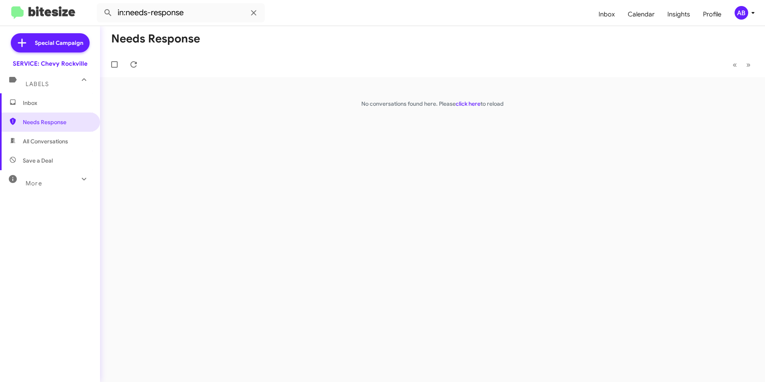 This screenshot has width=765, height=382. What do you see at coordinates (45, 141) in the screenshot?
I see `span: All Conversations` at bounding box center [45, 141].